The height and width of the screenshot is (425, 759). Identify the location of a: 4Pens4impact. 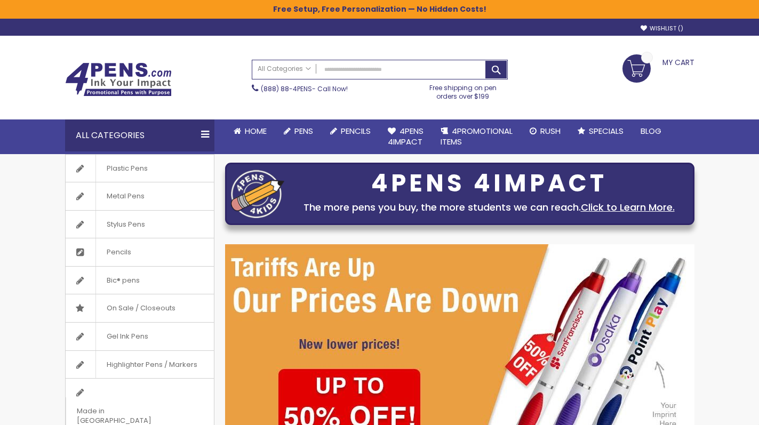
(406, 137).